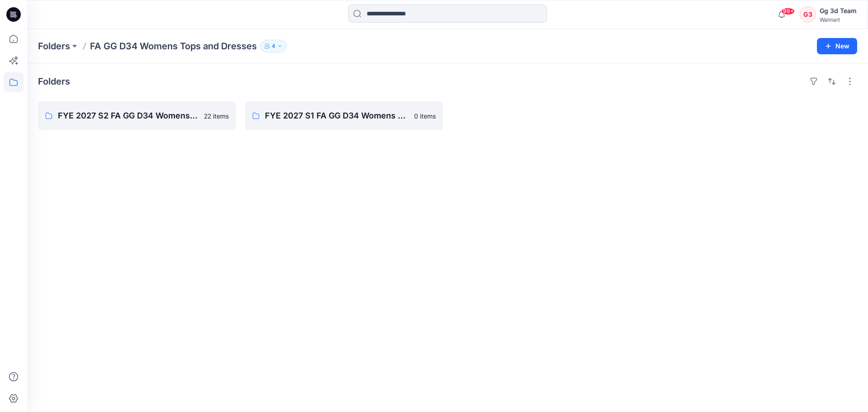 The image size is (868, 412). Describe the element at coordinates (273, 46) in the screenshot. I see `button: 4` at that location.